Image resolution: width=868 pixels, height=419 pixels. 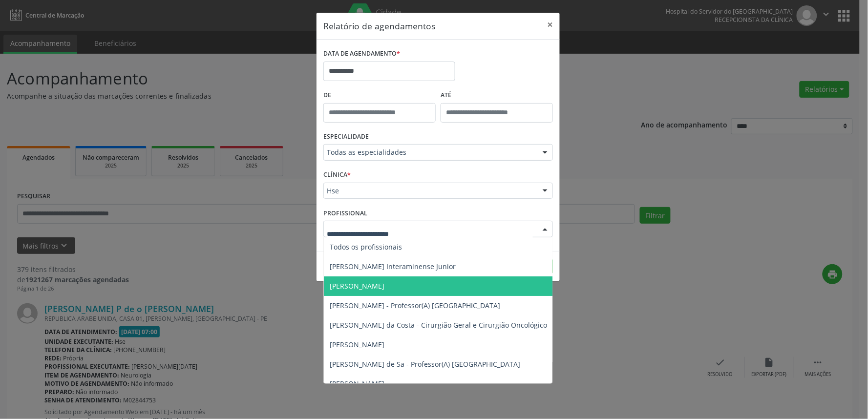 I want to click on label: ESPECIALIDADE, so click(x=346, y=137).